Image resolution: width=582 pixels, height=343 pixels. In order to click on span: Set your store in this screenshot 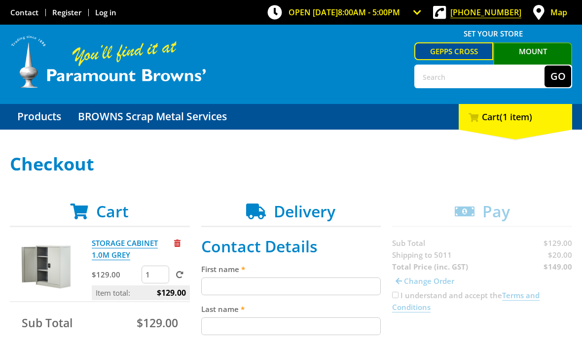, I will do `click(493, 34)`.